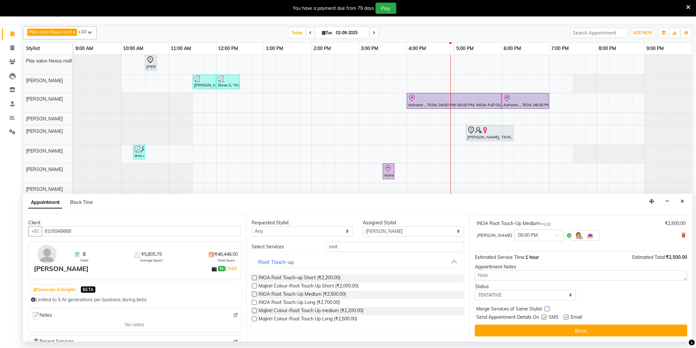 This screenshot has height=348, width=696. What do you see at coordinates (134, 223) in the screenshot?
I see `div: Client` at bounding box center [134, 223].